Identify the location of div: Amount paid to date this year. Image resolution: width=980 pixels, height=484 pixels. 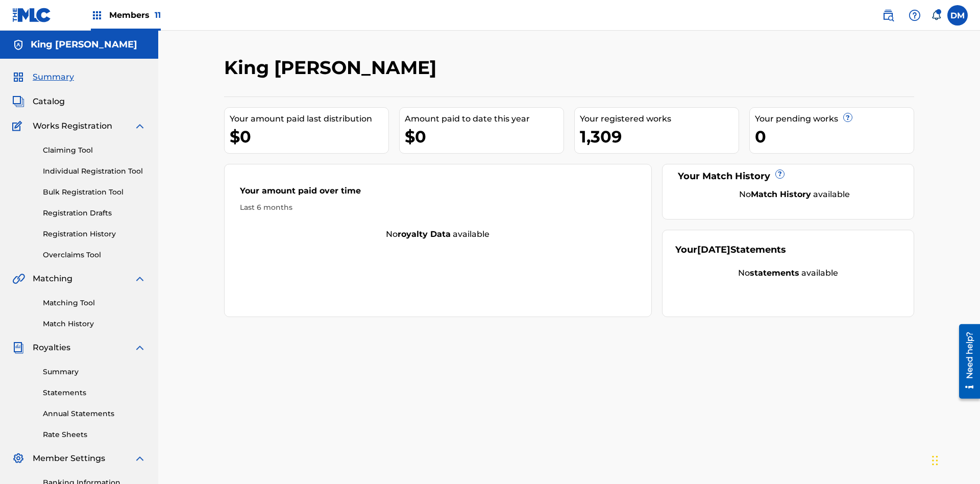
(484, 119).